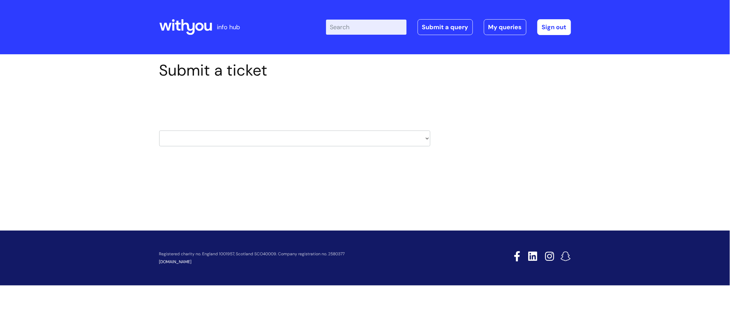  What do you see at coordinates (445, 27) in the screenshot?
I see `a: Submit a query` at bounding box center [445, 27].